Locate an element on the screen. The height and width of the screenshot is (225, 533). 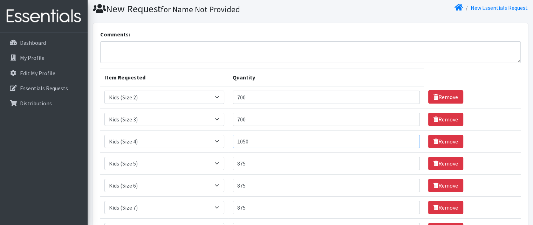
p: Edit My Profile is located at coordinates (37, 73).